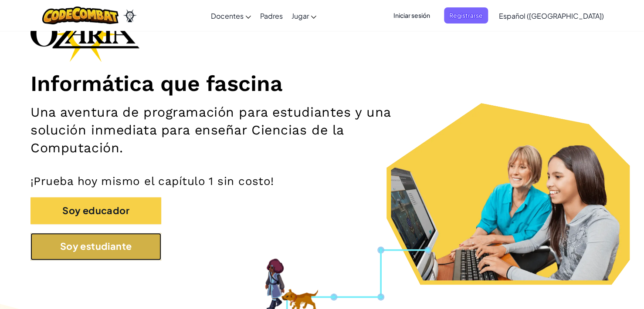 The image size is (644, 309). Describe the element at coordinates (412, 15) in the screenshot. I see `button: Iniciar sesión` at that location.